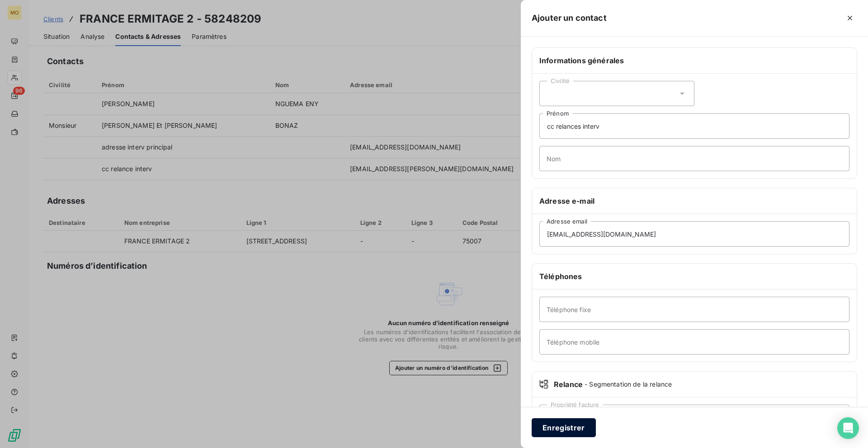 Image resolution: width=868 pixels, height=448 pixels. I want to click on h6: Adresse e-mail, so click(695, 201).